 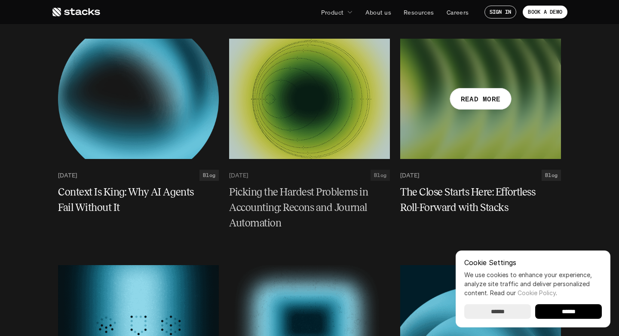 What do you see at coordinates (147, 42) in the screenshot?
I see `a: Privacy Policy` at bounding box center [147, 42].